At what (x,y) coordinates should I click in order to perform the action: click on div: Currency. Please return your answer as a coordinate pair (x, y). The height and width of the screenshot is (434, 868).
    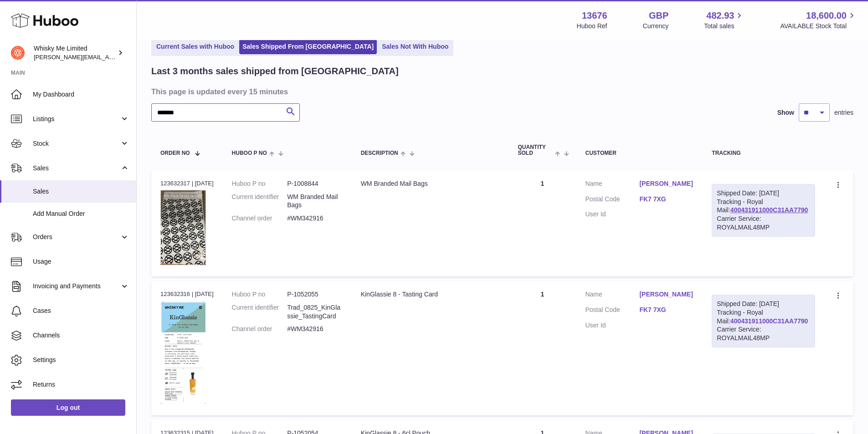
    Looking at the image, I should click on (656, 26).